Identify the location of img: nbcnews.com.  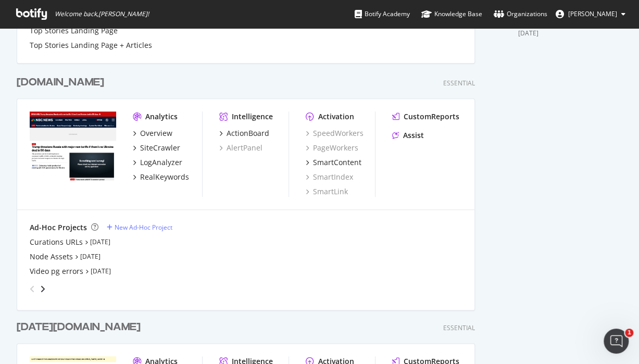
(73, 146).